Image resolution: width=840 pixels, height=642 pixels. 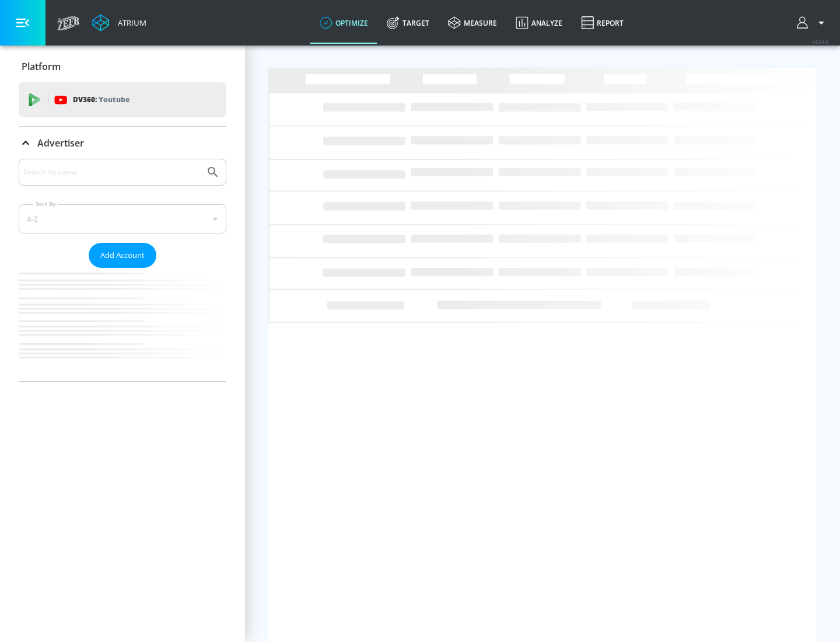 I want to click on span: Add Account, so click(x=122, y=255).